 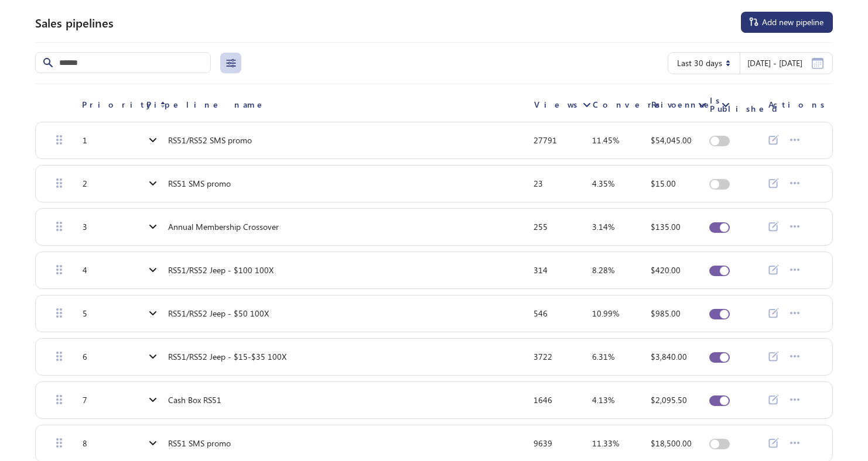 I want to click on div: 8.28%, so click(x=604, y=271).